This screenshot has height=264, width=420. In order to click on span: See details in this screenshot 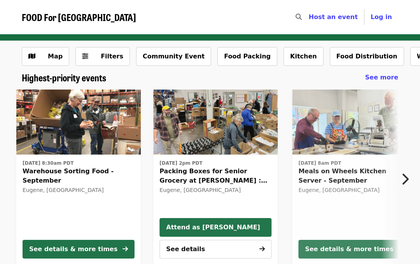, I will do `click(186, 249)`.